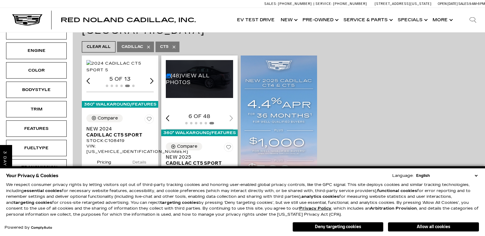 The width and height of the screenshot is (485, 236). I want to click on span: New 2025, so click(197, 157).